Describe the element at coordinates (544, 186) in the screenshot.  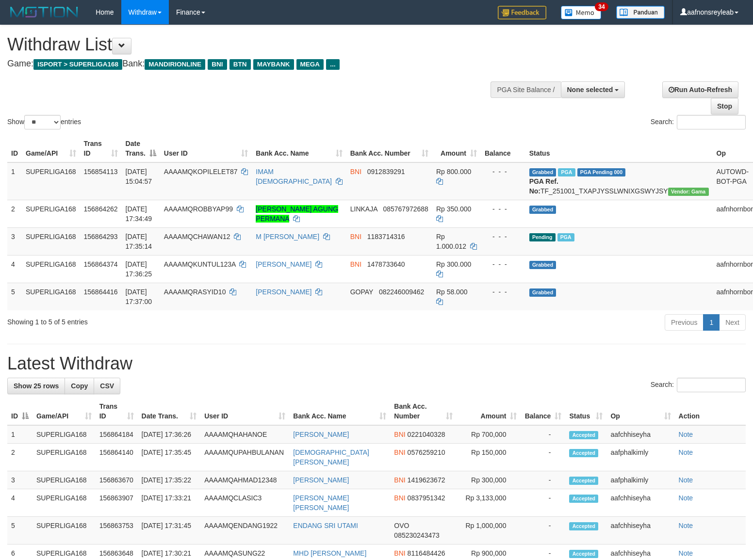
I see `b: PGA Ref. No:` at that location.